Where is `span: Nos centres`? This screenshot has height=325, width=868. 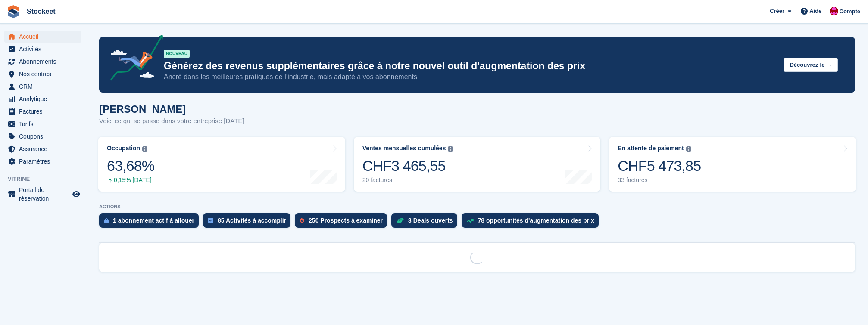 span: Nos centres is located at coordinates (45, 74).